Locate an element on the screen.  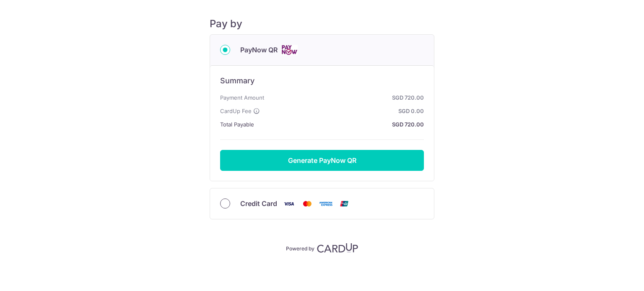
img: Visa is located at coordinates (289, 203).